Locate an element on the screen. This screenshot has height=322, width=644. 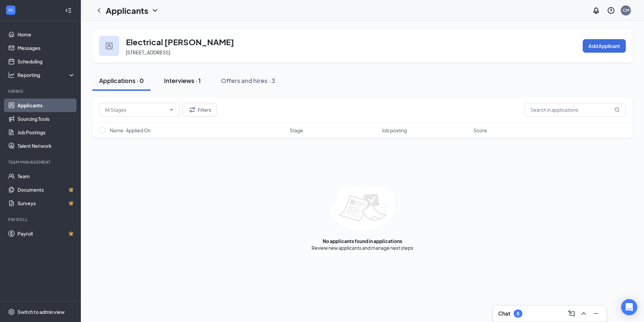
div: Reporting is located at coordinates (46, 75).